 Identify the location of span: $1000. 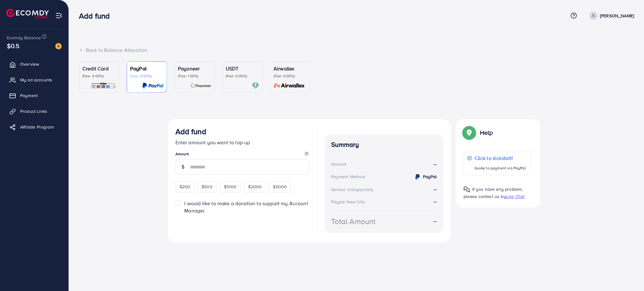
(230, 186).